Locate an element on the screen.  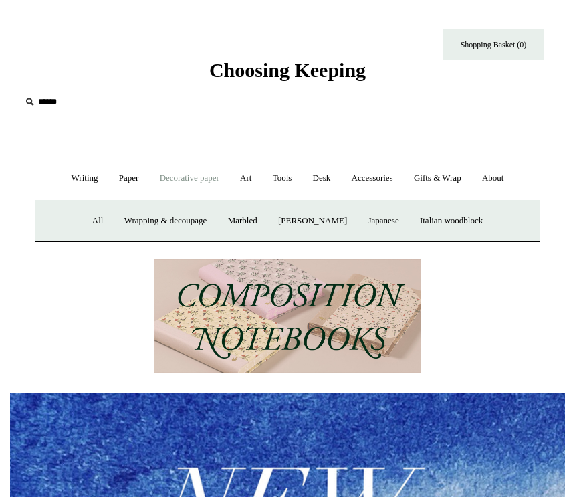
a: Wrapping & decoupage is located at coordinates (166, 221).